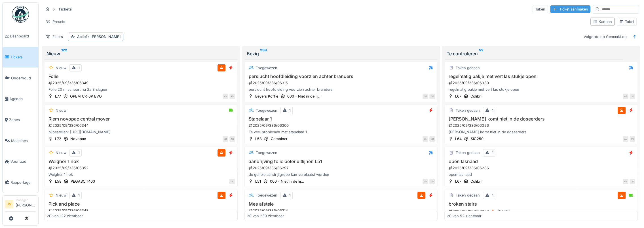 The height and width of the screenshot is (228, 644). Describe the element at coordinates (481, 53) in the screenshot. I see `sup: 52` at that location.